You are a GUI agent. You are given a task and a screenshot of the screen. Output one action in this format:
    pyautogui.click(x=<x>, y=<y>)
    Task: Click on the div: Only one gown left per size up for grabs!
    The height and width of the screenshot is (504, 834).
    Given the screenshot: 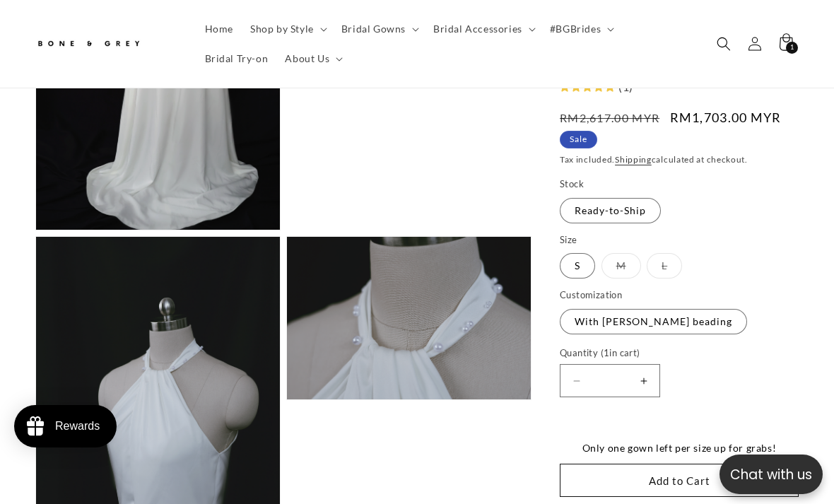 What is the action you would take?
    pyautogui.click(x=679, y=447)
    